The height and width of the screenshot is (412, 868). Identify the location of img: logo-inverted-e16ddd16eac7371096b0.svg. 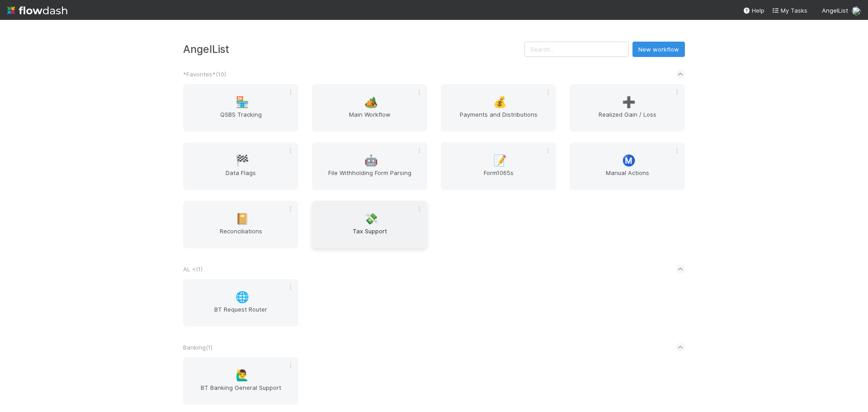
(37, 11).